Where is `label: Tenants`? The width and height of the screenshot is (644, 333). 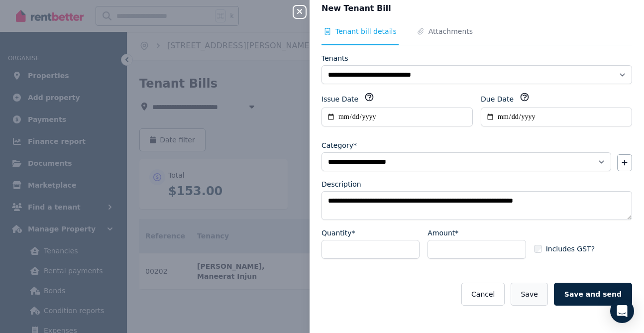 label: Tenants is located at coordinates (335, 58).